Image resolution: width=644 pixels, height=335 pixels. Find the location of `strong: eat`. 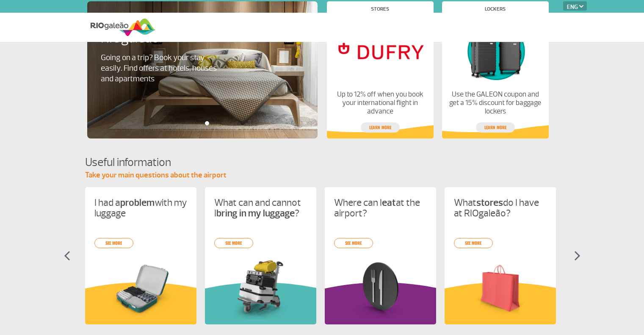

strong: eat is located at coordinates (389, 202).